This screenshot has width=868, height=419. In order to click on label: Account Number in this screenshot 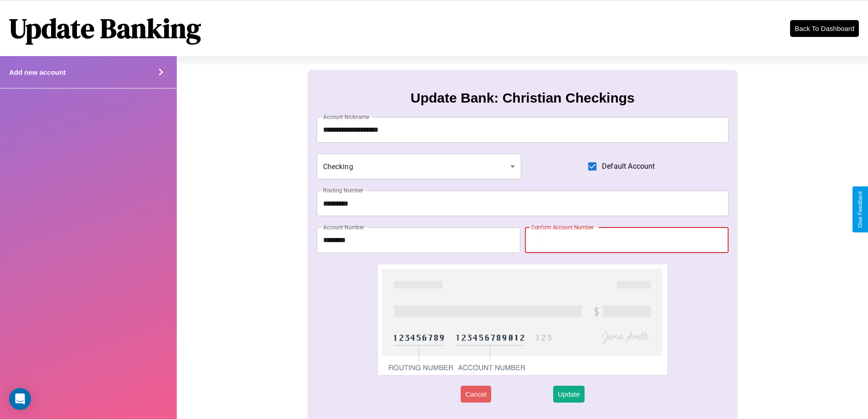, I will do `click(344, 227)`.